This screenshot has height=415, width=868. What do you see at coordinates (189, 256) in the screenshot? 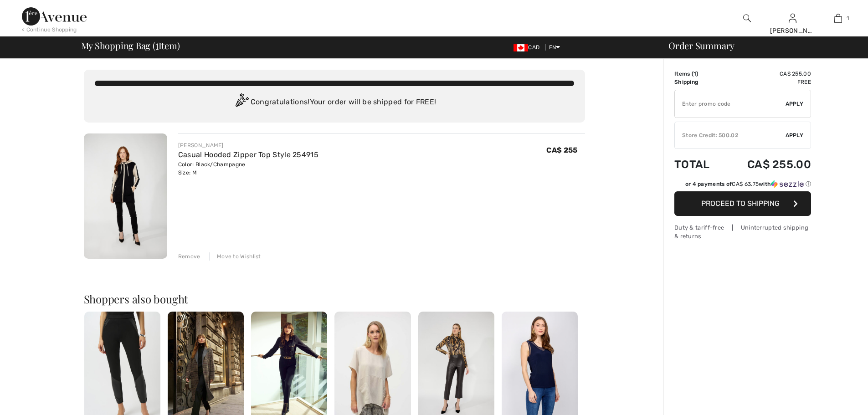
I see `div: Remove` at bounding box center [189, 256].